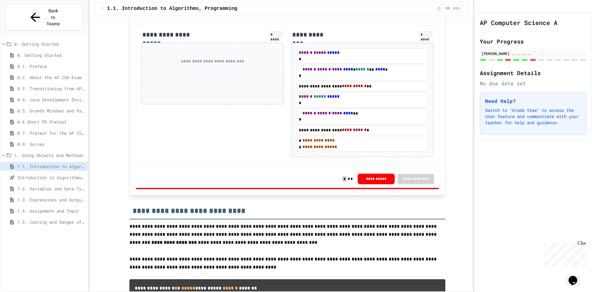 The height and width of the screenshot is (292, 592). Describe the element at coordinates (51, 66) in the screenshot. I see `span: 0.1. Preface` at that location.